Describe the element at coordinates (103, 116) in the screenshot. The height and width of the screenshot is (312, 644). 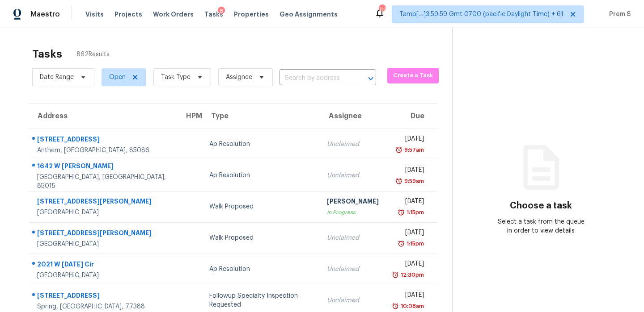
I see `th: Address` at that location.